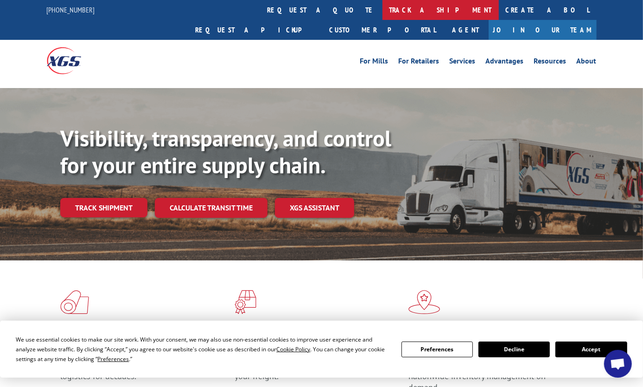 This screenshot has height=387, width=643. I want to click on a: XGS ASSISTANT, so click(314, 208).